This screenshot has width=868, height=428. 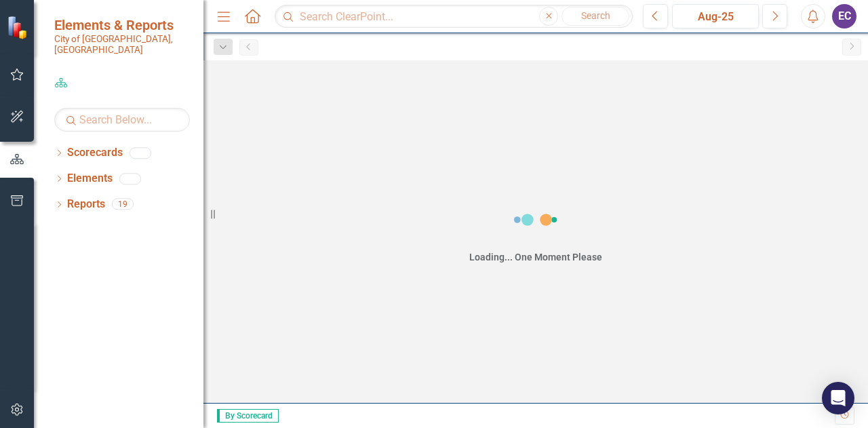 I want to click on img: ClearPoint Strategy, so click(x=19, y=27).